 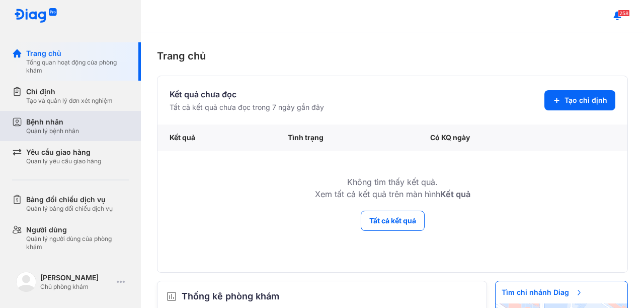 What do you see at coordinates (346, 137) in the screenshot?
I see `div: Tình trạng` at bounding box center [346, 137].